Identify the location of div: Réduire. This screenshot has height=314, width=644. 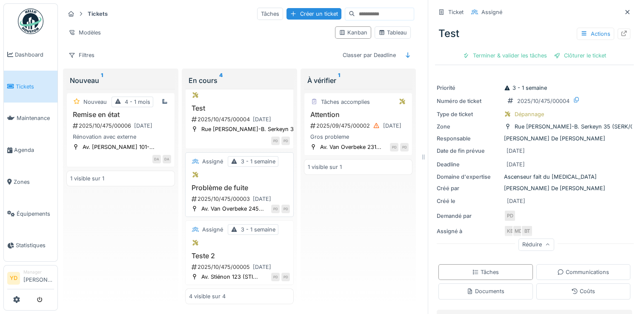
(536, 245).